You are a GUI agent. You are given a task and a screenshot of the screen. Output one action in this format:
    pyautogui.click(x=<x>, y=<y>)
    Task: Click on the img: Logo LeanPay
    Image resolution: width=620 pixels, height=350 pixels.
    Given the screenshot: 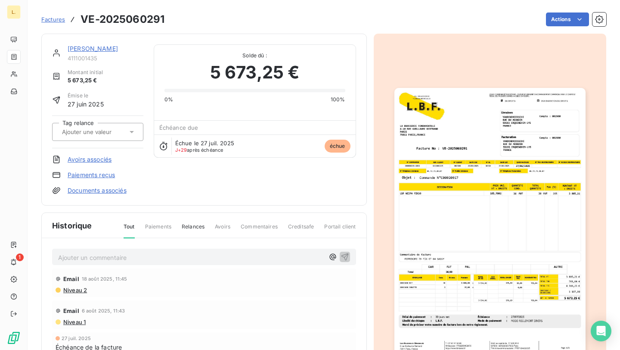 What is the action you would take?
    pyautogui.click(x=14, y=338)
    